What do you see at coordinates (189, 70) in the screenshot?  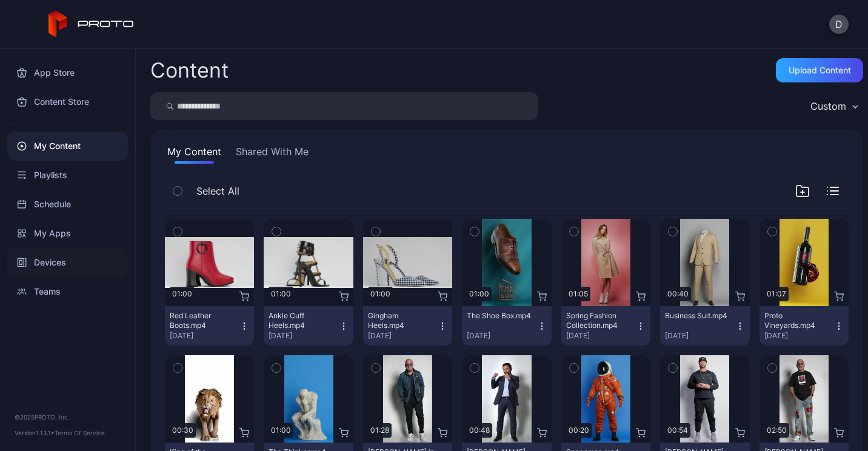 I see `div: Content` at bounding box center [189, 70].